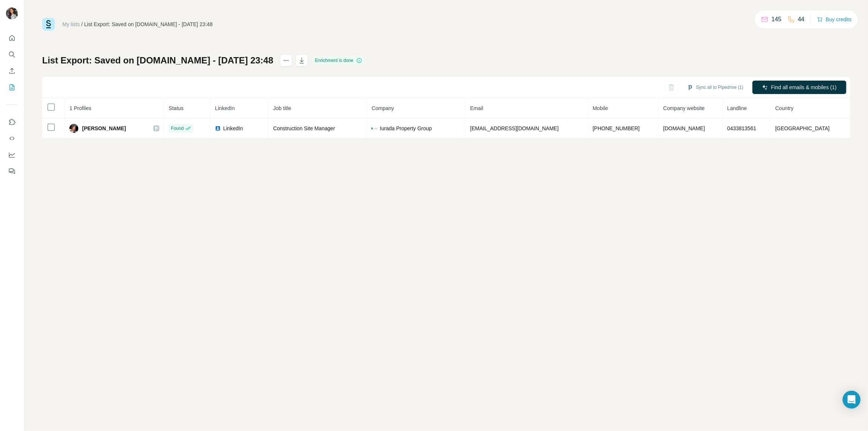 The image size is (868, 431). What do you see at coordinates (12, 71) in the screenshot?
I see `button: Enrich CSV` at bounding box center [12, 71].